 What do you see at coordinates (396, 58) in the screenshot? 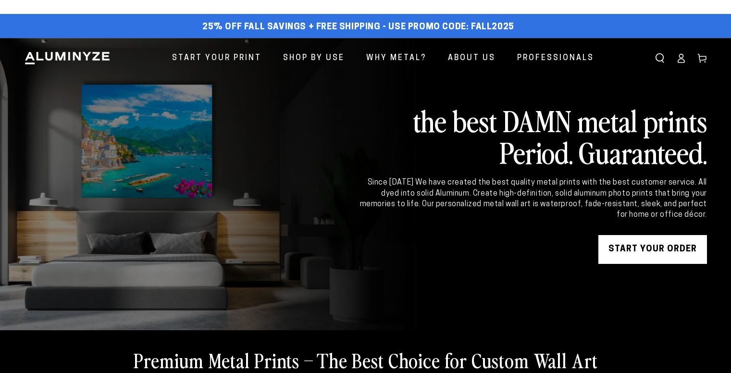
I see `span: Why Metal?` at bounding box center [396, 58].